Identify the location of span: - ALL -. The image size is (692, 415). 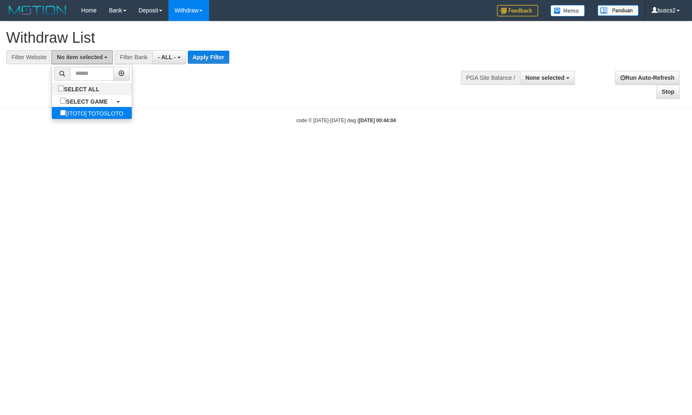
(167, 57).